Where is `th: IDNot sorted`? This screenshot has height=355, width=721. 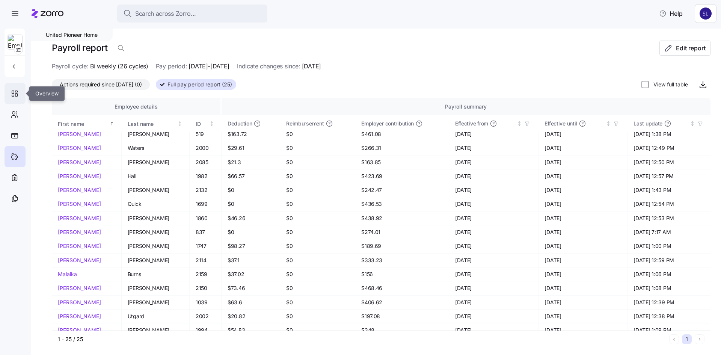
th: IDNot sorted is located at coordinates (205, 123).